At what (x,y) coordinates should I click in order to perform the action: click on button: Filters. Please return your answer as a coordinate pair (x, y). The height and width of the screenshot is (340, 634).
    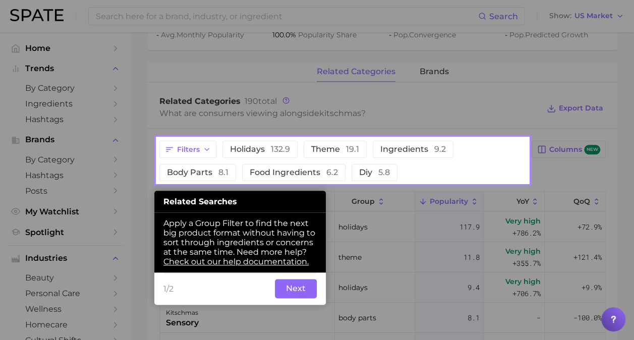
    Looking at the image, I should click on (188, 149).